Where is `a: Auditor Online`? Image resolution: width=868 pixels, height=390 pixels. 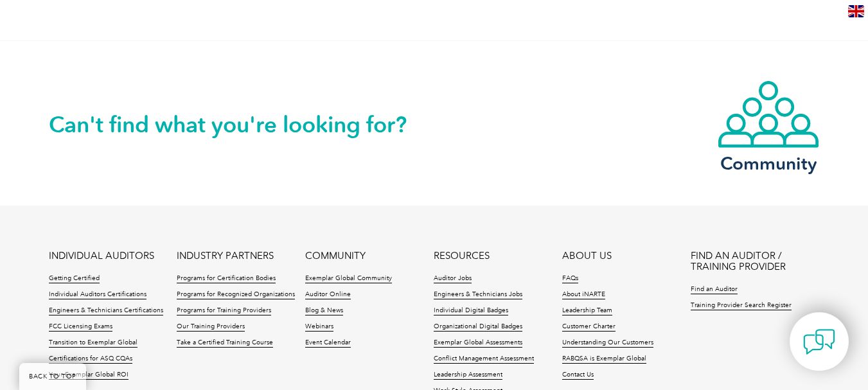
a: Auditor Online is located at coordinates (327, 295).